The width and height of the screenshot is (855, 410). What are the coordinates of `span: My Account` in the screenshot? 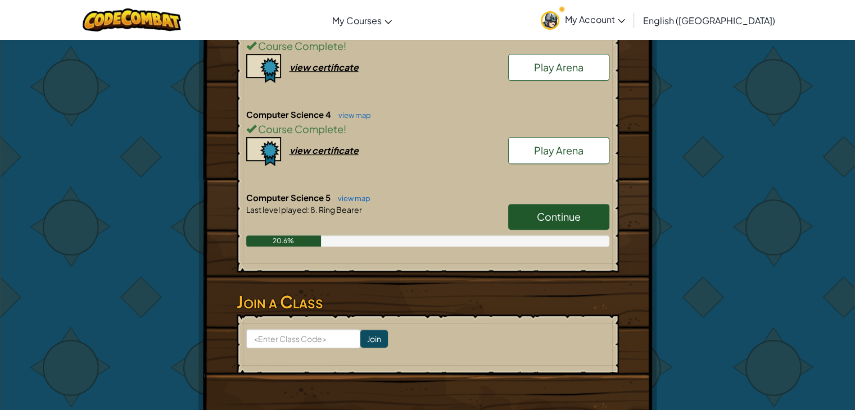 It's located at (595, 19).